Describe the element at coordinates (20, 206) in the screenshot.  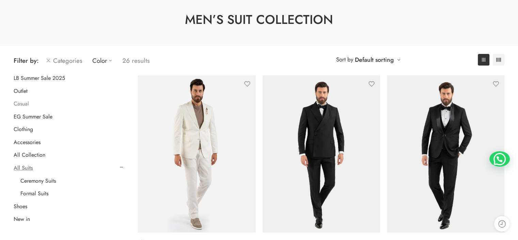
I see `a: Shoes` at that location.